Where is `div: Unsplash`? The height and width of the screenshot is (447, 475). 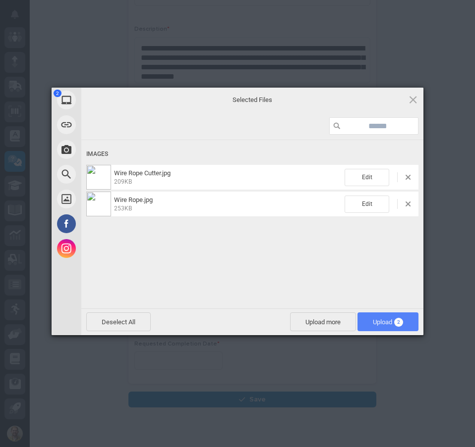
div: Unsplash is located at coordinates (111, 199).